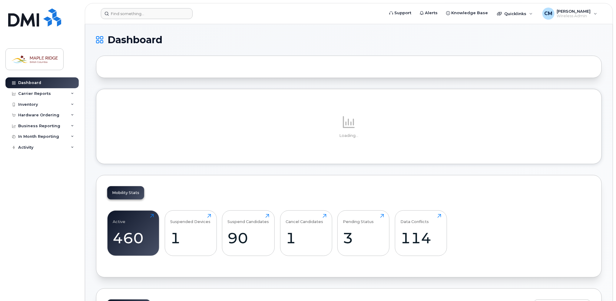  What do you see at coordinates (414, 219) in the screenshot?
I see `div: Data Conflicts` at bounding box center [414, 219].